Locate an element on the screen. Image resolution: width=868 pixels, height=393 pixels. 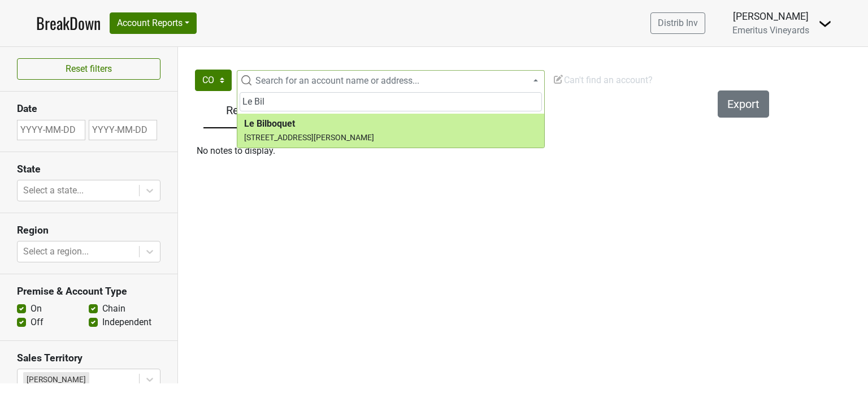
div: No notes to display. is located at coordinates (530, 151).